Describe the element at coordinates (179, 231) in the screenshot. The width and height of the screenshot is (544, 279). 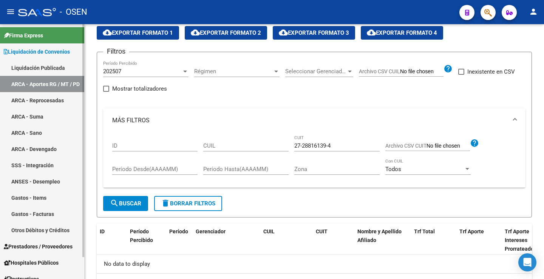
I see `span: Período` at that location.